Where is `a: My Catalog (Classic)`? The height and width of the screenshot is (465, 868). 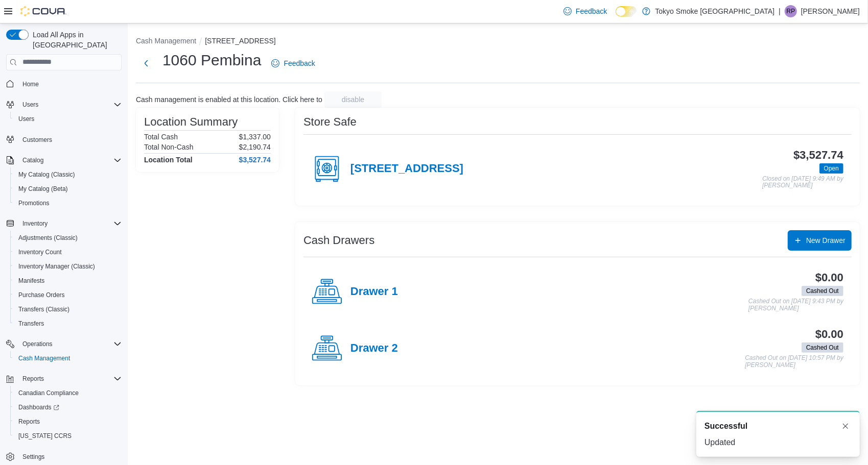
a: My Catalog (Classic) is located at coordinates (47, 175).